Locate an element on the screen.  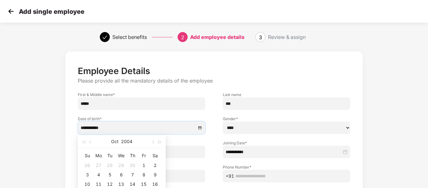
span: 3 is located at coordinates (261, 37).